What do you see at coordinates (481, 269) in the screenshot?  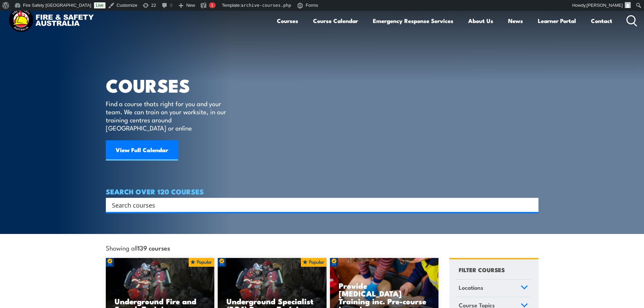 I see `h4: FILTER COURSES` at bounding box center [481, 269].